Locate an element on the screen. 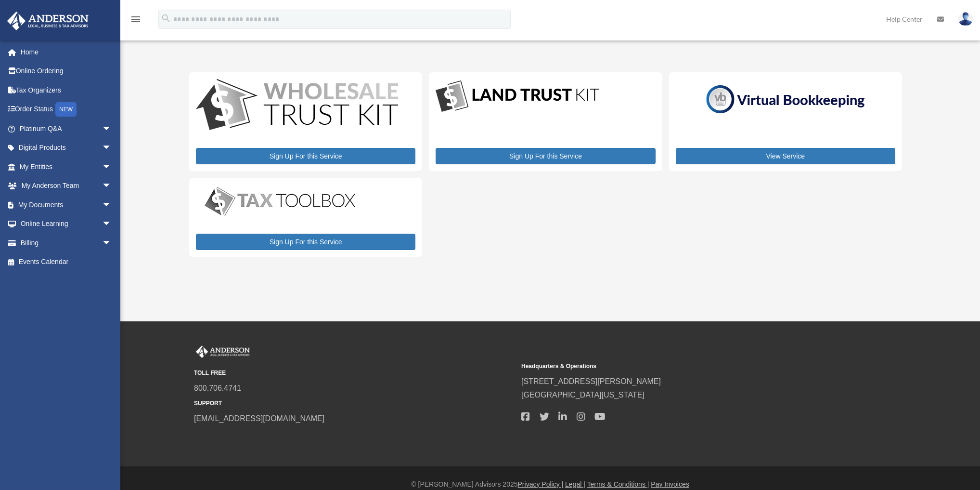  a: Events Calendar is located at coordinates (66, 262).